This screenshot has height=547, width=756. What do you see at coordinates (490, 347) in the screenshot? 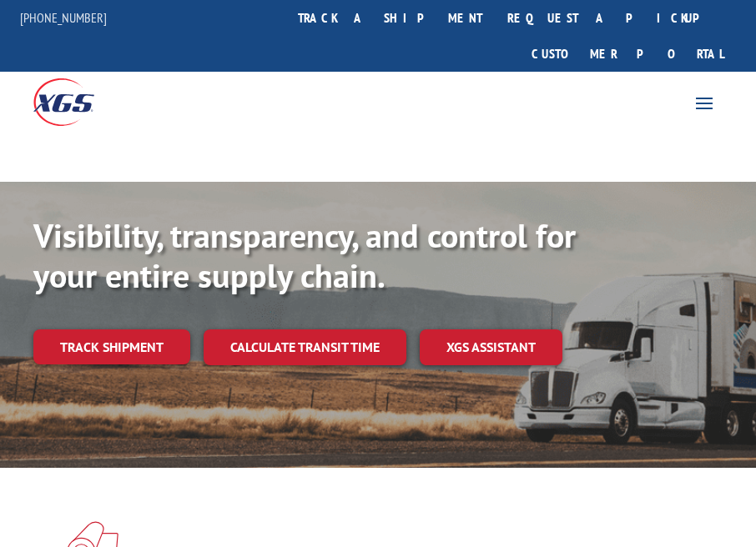
I see `a: XGS ASSISTANT` at bounding box center [490, 347].